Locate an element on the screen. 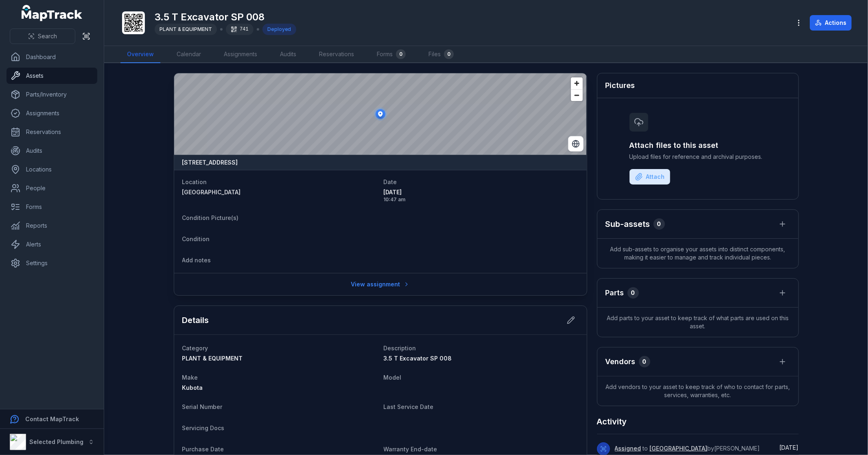 This screenshot has height=455, width=868. a: Locations is located at coordinates (52, 169).